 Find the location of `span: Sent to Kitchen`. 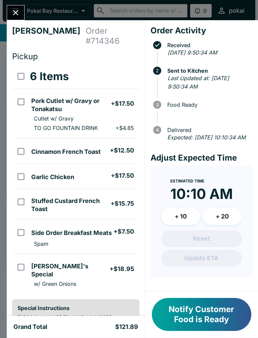

span: Sent to Kitchen is located at coordinates (209, 71).